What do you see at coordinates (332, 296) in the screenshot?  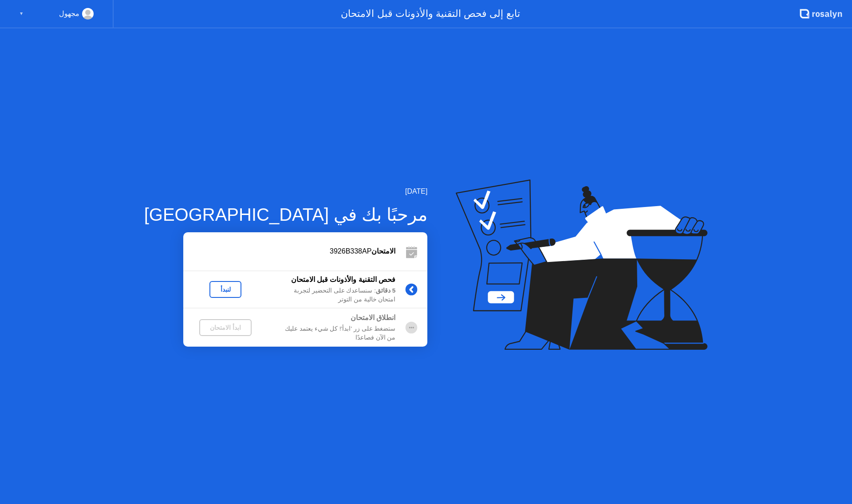 I see `div: : سنساعدك على التحضير لتجربة امتحان خالية من التوتر` at bounding box center [332, 296].